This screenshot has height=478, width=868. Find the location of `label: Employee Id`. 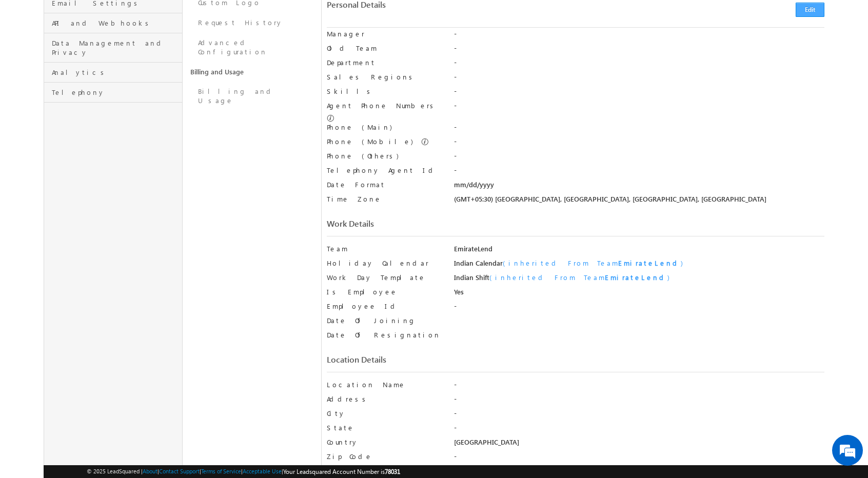

label: Employee Id is located at coordinates (384, 306).